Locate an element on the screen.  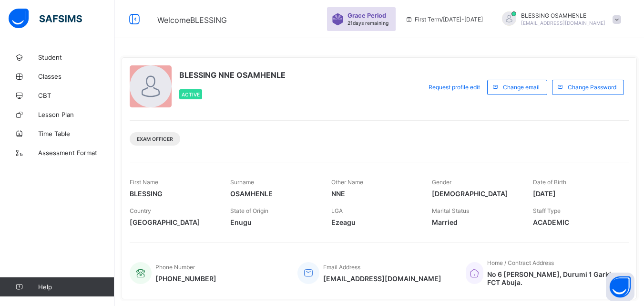
span: Time Table is located at coordinates (76, 134).